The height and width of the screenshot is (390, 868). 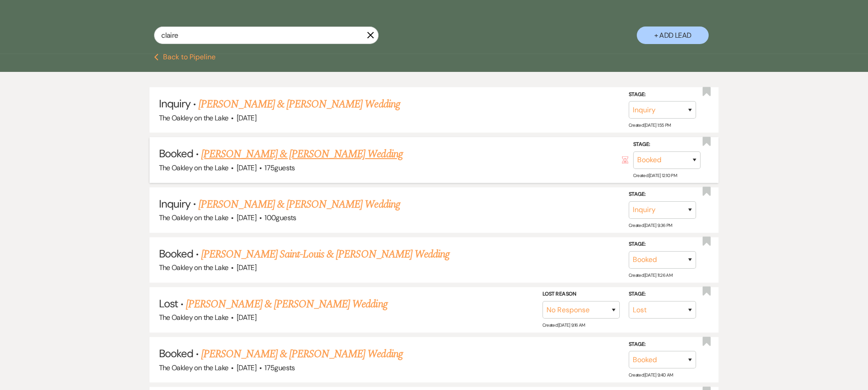 I want to click on button: Back to Pipeline, so click(x=185, y=57).